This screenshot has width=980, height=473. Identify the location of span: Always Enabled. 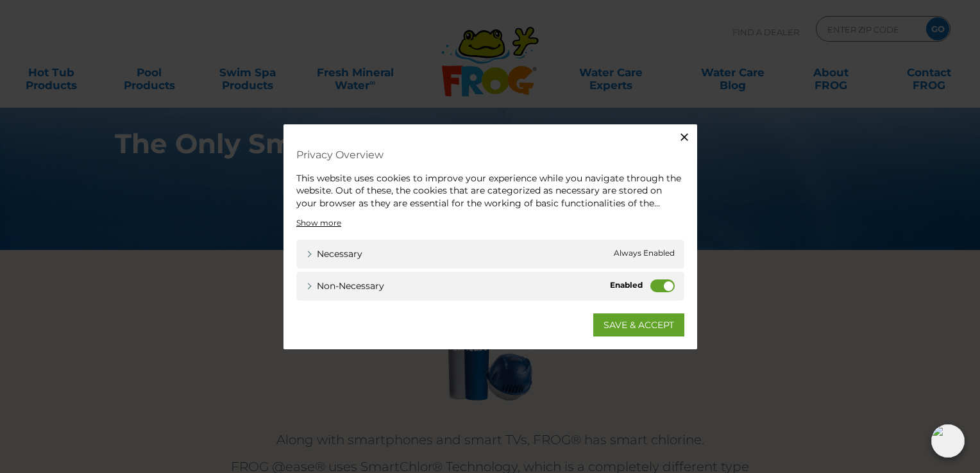
(643, 253).